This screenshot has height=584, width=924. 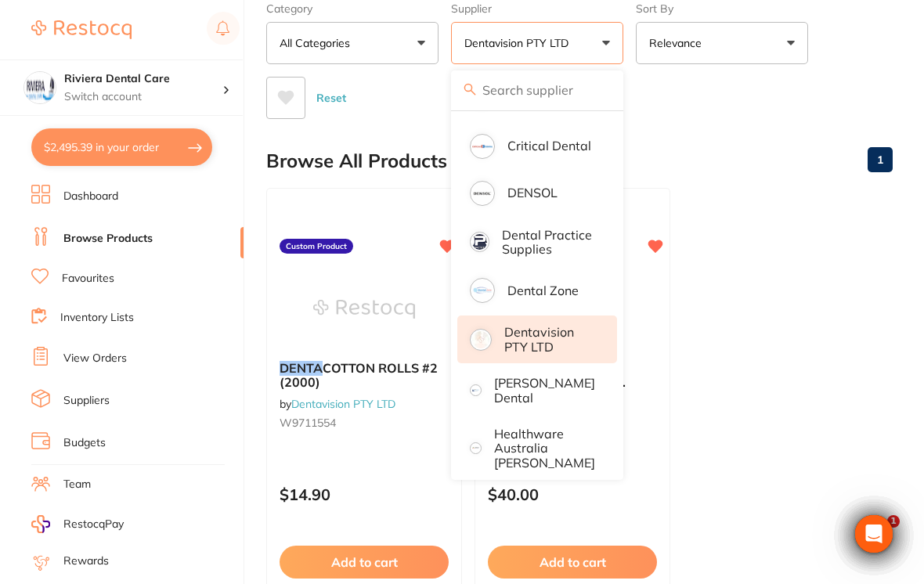 What do you see at coordinates (108, 239) in the screenshot?
I see `a: Browse Products` at bounding box center [108, 239].